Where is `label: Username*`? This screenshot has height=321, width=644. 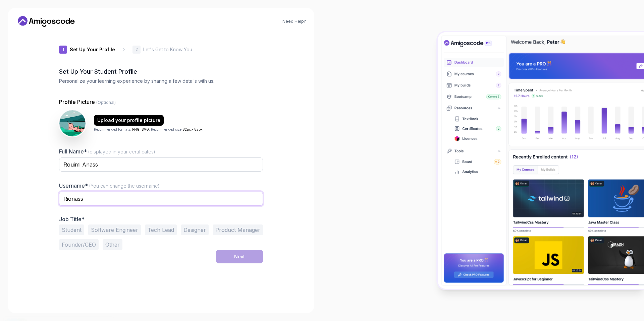
label: Username* is located at coordinates (109, 186).